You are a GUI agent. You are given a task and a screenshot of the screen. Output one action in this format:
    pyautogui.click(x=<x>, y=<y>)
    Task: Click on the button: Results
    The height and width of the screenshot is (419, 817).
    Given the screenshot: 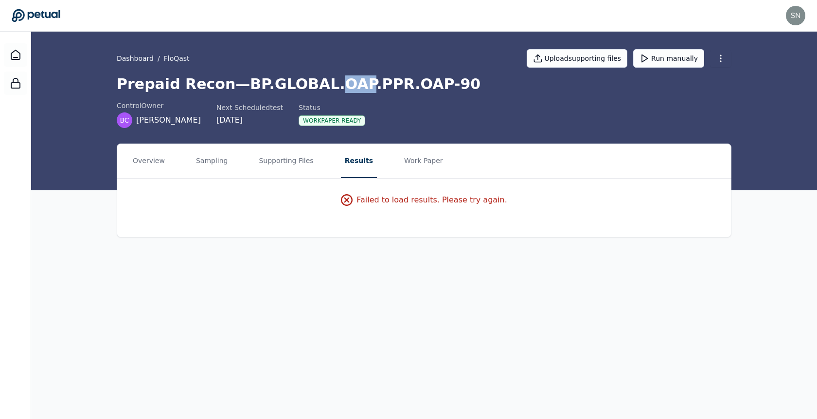 What is the action you would take?
    pyautogui.click(x=359, y=161)
    